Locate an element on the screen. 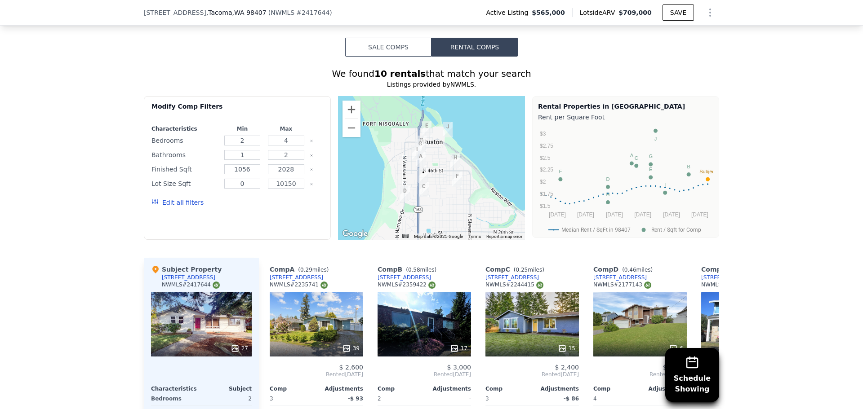 Image resolution: width=863 pixels, height=409 pixels. div: 3713 N Vassault St is located at coordinates (405, 194).